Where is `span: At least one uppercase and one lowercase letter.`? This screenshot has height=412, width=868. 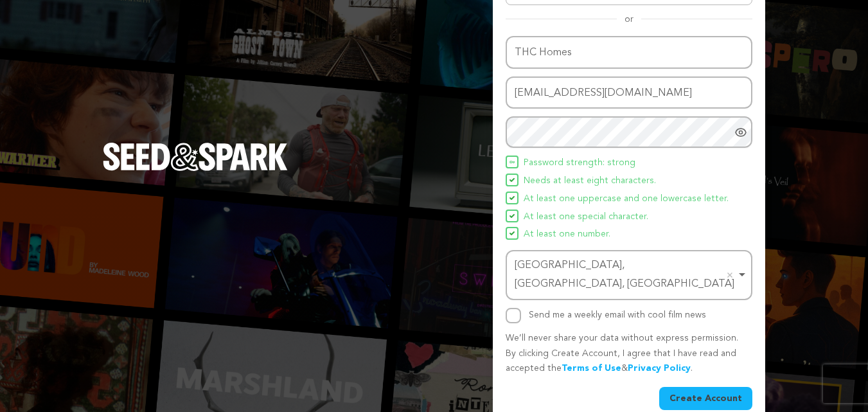
span: At least one uppercase and one lowercase letter. is located at coordinates (626, 200).